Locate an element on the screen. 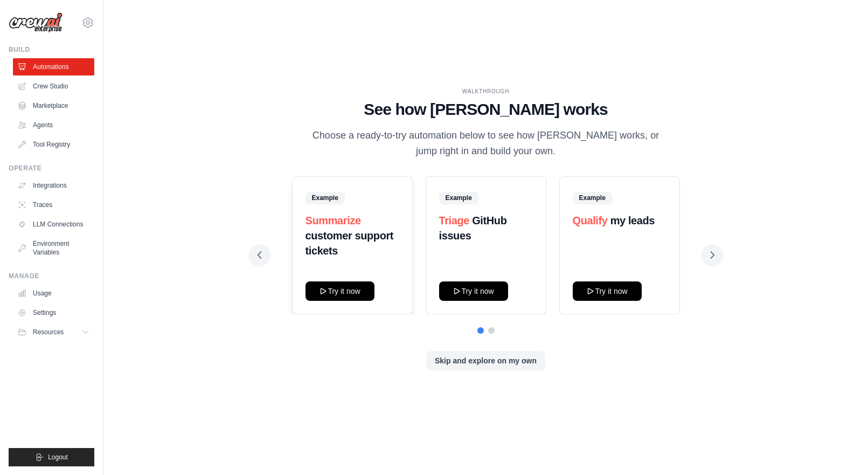 The height and width of the screenshot is (475, 868). a: Automations is located at coordinates (53, 67).